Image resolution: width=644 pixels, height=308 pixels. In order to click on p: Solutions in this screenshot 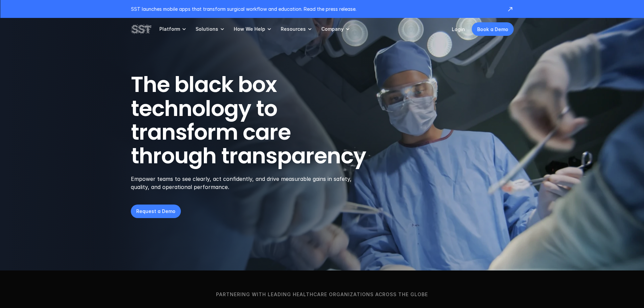, I will do `click(207, 29)`.